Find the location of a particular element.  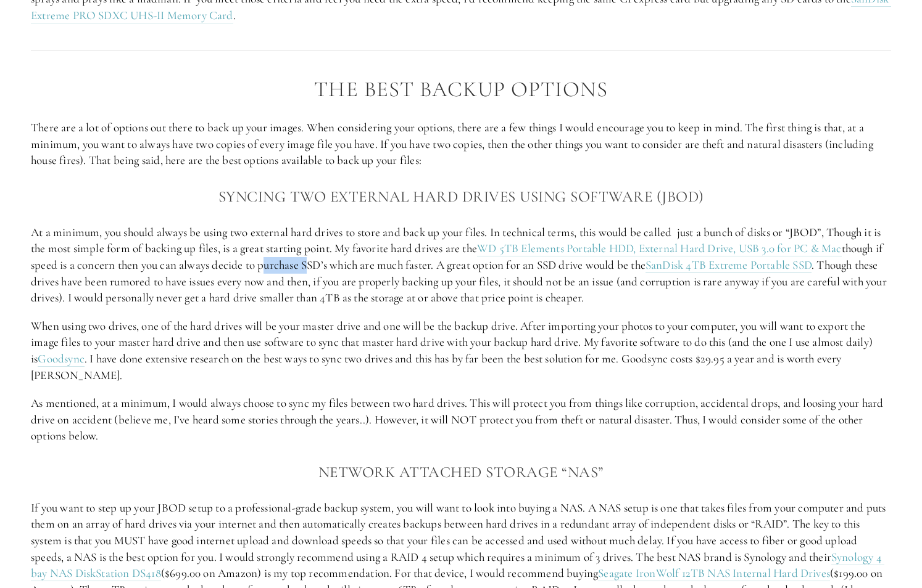

p: When using two drives, one of the hard drives will be your master drive and one will be the backu... is located at coordinates (461, 351).